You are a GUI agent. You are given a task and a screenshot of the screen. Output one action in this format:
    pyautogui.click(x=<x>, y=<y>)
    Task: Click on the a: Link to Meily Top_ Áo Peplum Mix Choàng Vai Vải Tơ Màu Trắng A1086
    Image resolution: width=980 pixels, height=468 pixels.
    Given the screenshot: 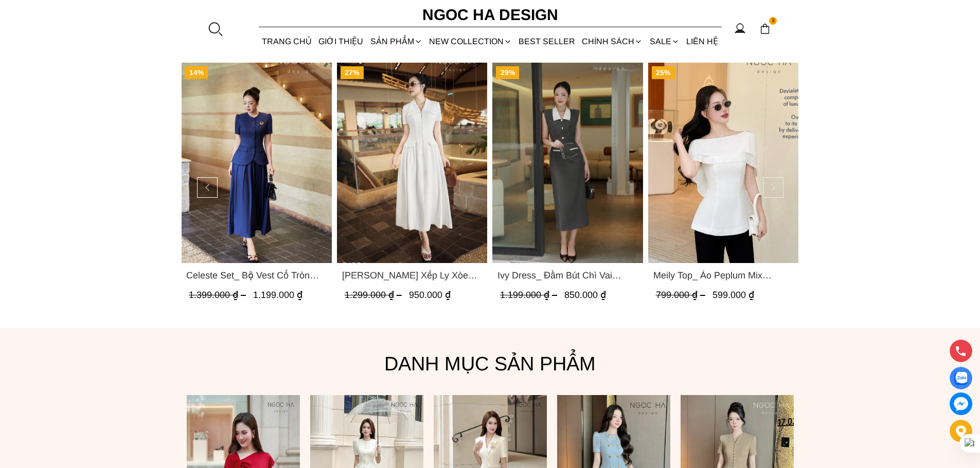 What is the action you would take?
    pyautogui.click(x=723, y=275)
    